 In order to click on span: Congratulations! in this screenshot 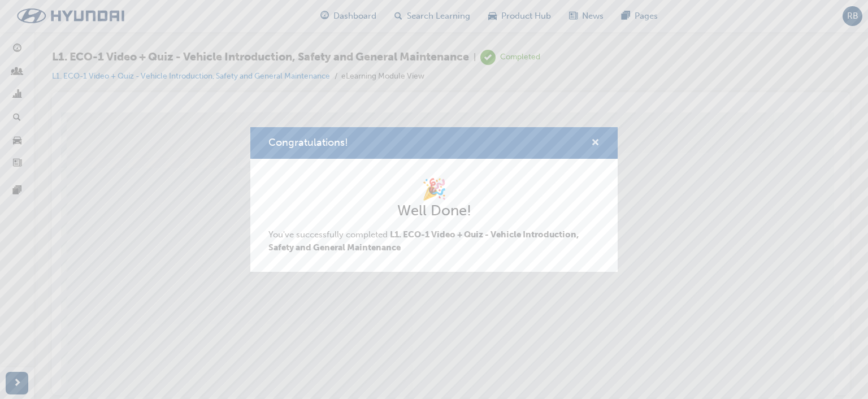, I will do `click(308, 142)`.